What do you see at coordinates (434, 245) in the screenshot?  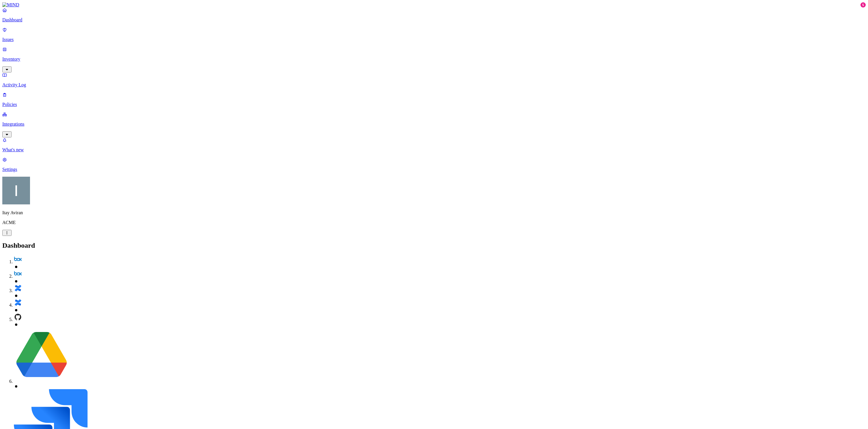 I see `h2: Dashboard` at bounding box center [434, 245].